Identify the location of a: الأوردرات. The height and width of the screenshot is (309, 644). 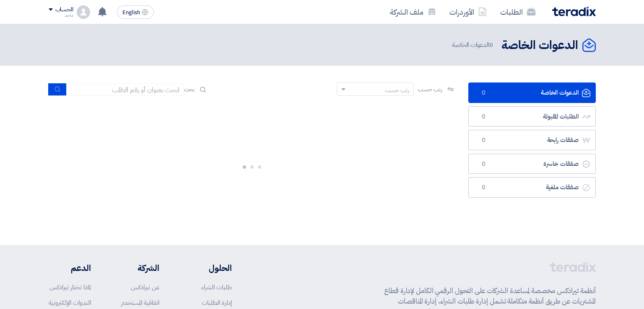
(468, 11).